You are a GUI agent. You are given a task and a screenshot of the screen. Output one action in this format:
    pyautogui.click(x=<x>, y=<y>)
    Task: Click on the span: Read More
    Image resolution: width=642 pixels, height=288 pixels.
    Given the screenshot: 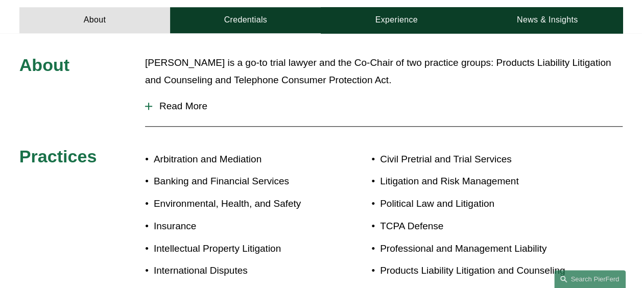 What is the action you would take?
    pyautogui.click(x=387, y=106)
    